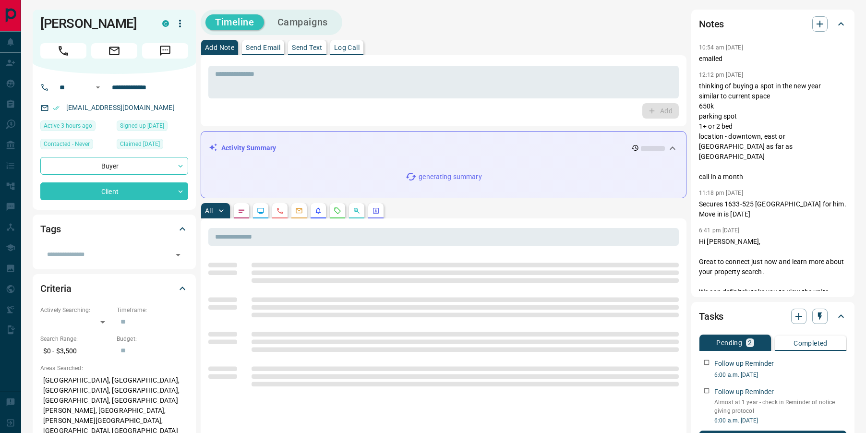 The image size is (866, 433). What do you see at coordinates (318, 211) in the screenshot?
I see `svg: Listing Alerts` at bounding box center [318, 211].